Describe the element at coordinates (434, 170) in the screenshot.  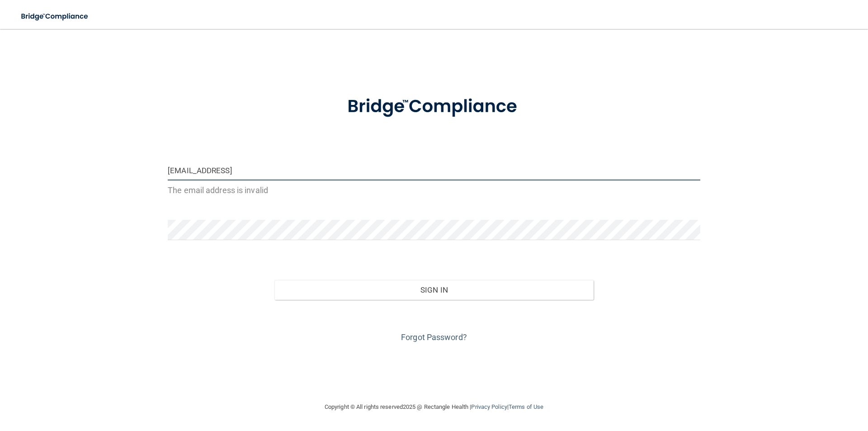
I see `input: Email` at that location.